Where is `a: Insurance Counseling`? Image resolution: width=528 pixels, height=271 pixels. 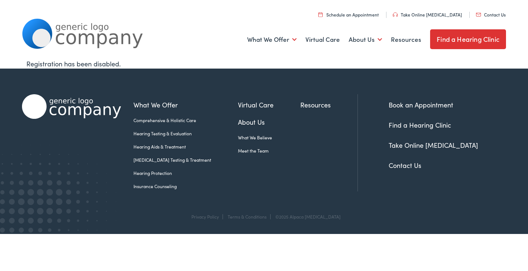
a: Insurance Counseling is located at coordinates (185, 186).